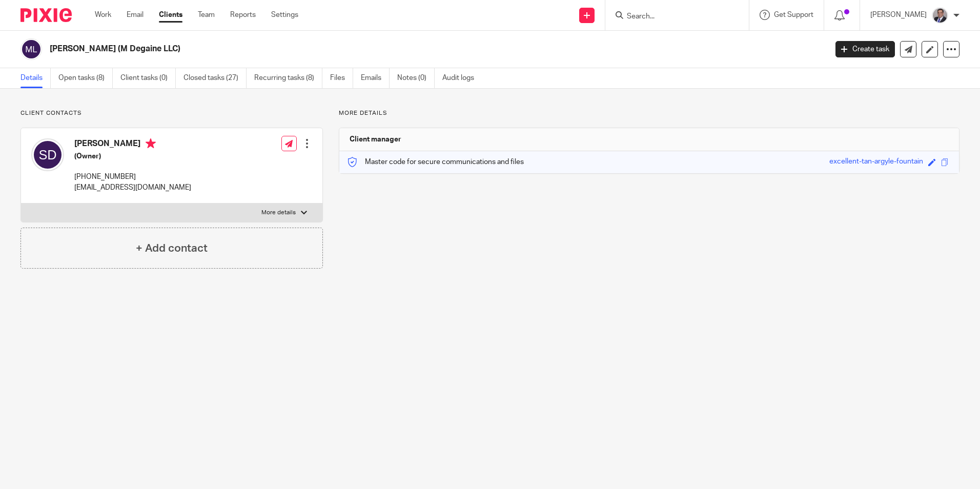 Image resolution: width=980 pixels, height=489 pixels. Describe the element at coordinates (243, 15) in the screenshot. I see `a: Reports` at that location.